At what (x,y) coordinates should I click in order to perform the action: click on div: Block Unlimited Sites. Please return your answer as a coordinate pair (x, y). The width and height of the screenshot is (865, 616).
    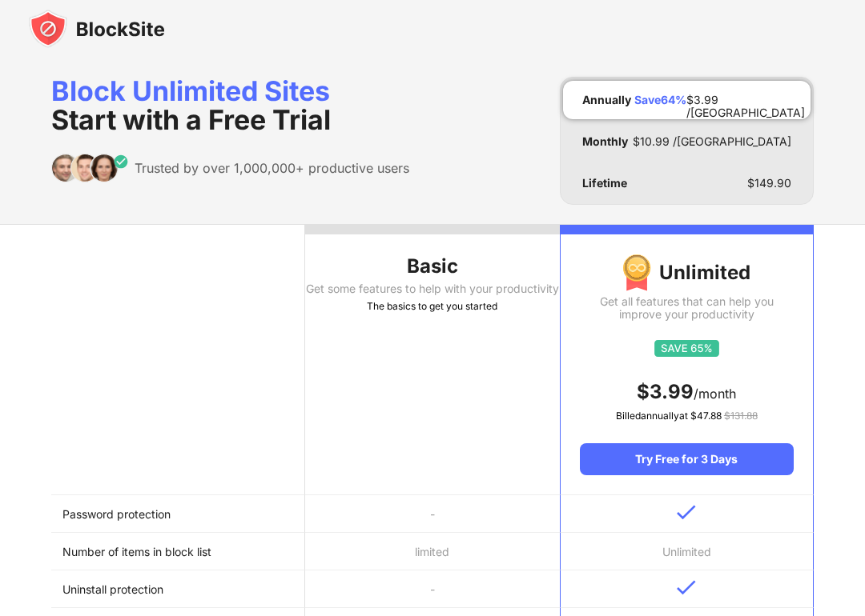
    Looking at the image, I should click on (230, 106).